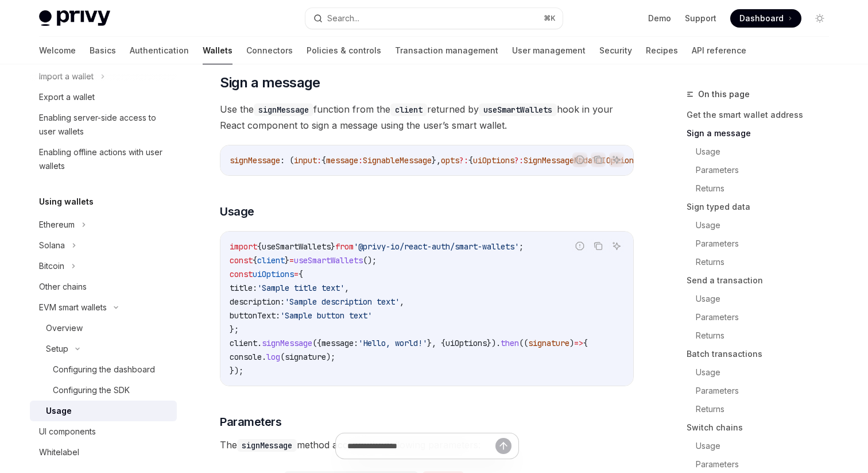 Image resolution: width=868 pixels, height=473 pixels. Describe the element at coordinates (243, 247) in the screenshot. I see `span: import` at that location.